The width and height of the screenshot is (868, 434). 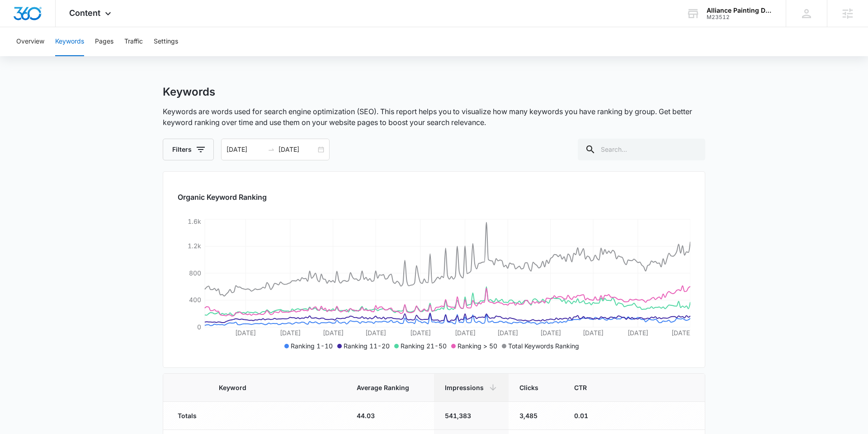 I want to click on td: 3,485, so click(x=536, y=415).